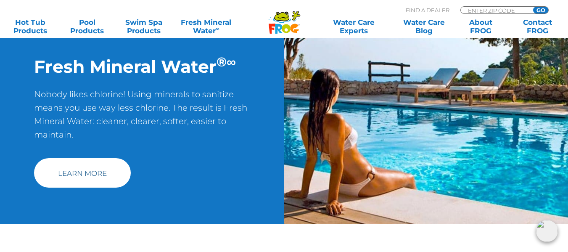 The width and height of the screenshot is (568, 252). What do you see at coordinates (537, 26) in the screenshot?
I see `a: ContactFROG` at bounding box center [537, 26].